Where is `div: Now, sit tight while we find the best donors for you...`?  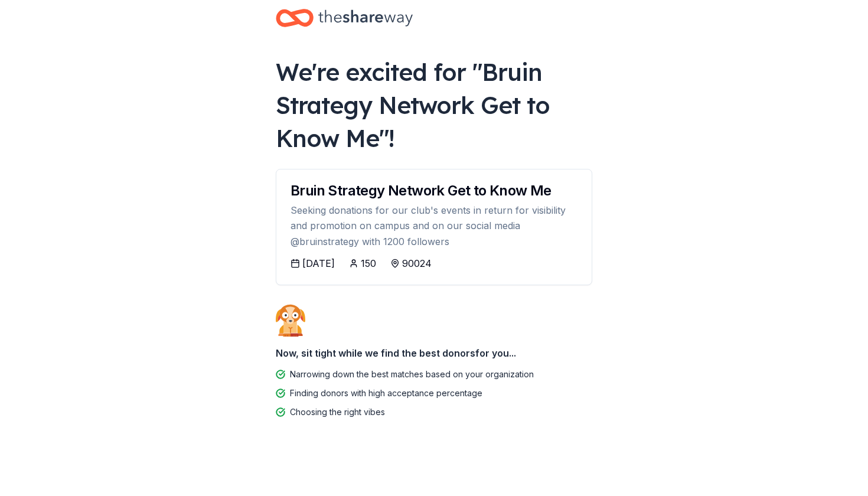 div: Now, sit tight while we find the best donors for you... is located at coordinates (434, 353).